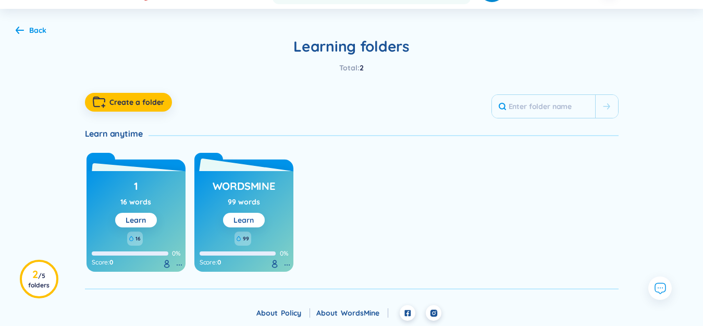 This screenshot has height=326, width=703. I want to click on span: / 5 folders, so click(39, 280).